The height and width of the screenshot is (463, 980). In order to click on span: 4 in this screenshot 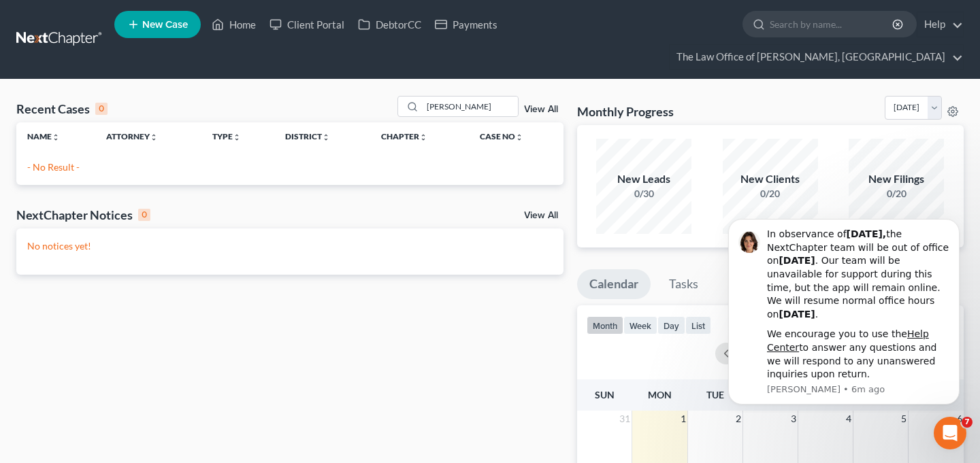, I will do `click(848, 419)`.